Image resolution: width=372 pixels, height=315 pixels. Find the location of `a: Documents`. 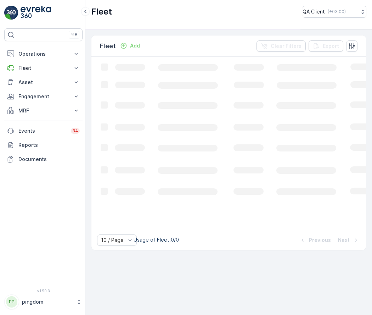

a: Documents is located at coordinates (43, 159).